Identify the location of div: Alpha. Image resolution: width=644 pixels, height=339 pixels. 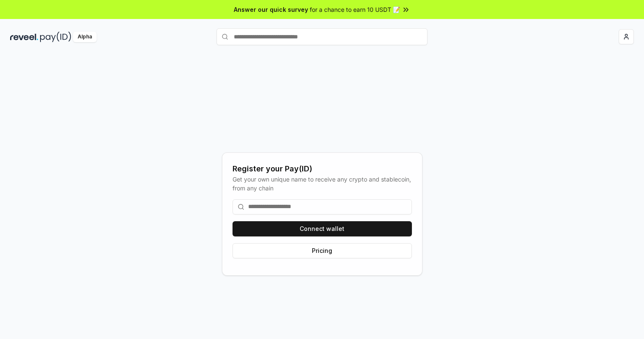
(85, 37).